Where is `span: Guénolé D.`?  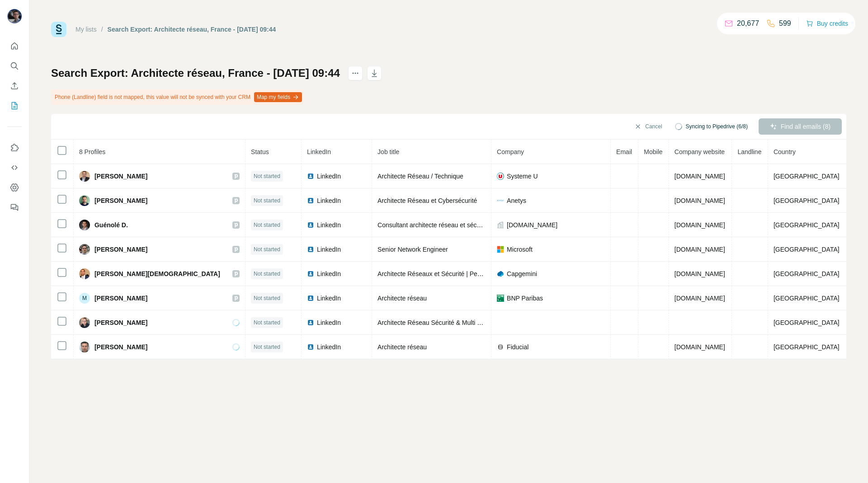
span: Guénolé D. is located at coordinates (111, 225).